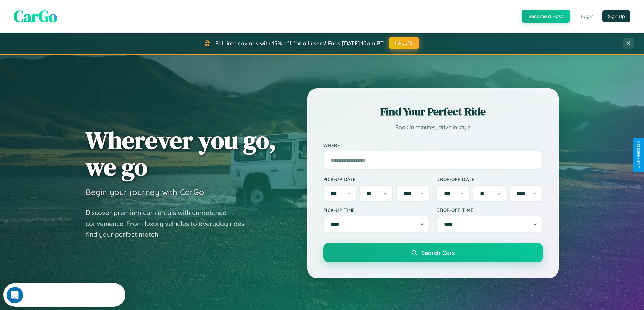  I want to click on button: Login, so click(587, 16).